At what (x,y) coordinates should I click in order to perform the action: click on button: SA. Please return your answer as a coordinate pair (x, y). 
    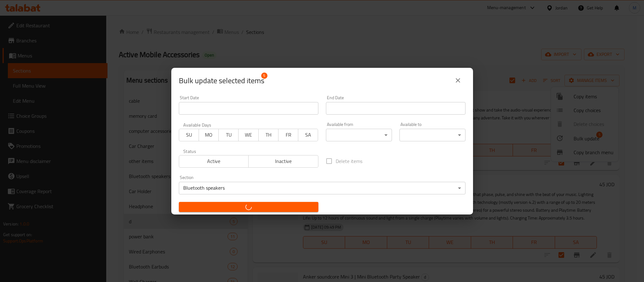
    Looking at the image, I should click on (308, 135).